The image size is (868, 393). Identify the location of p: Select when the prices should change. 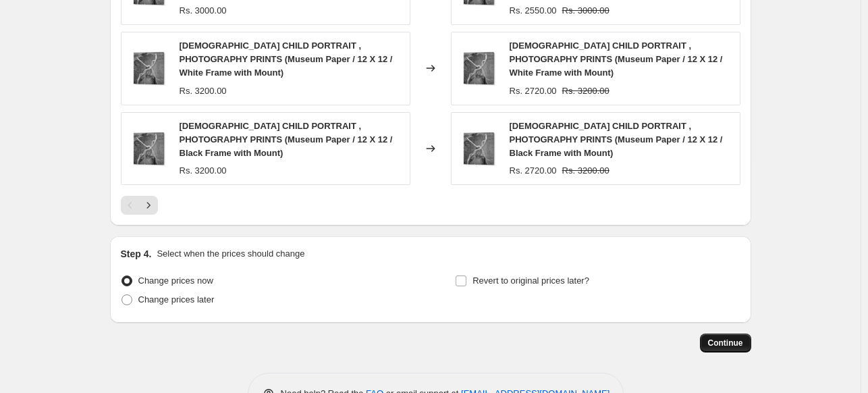
(230, 254).